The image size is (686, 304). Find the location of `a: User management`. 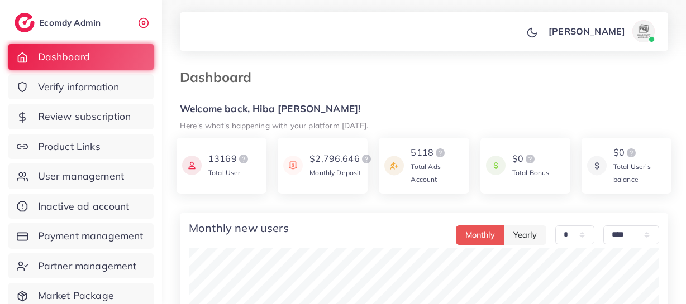

a: User management is located at coordinates (81, 177).